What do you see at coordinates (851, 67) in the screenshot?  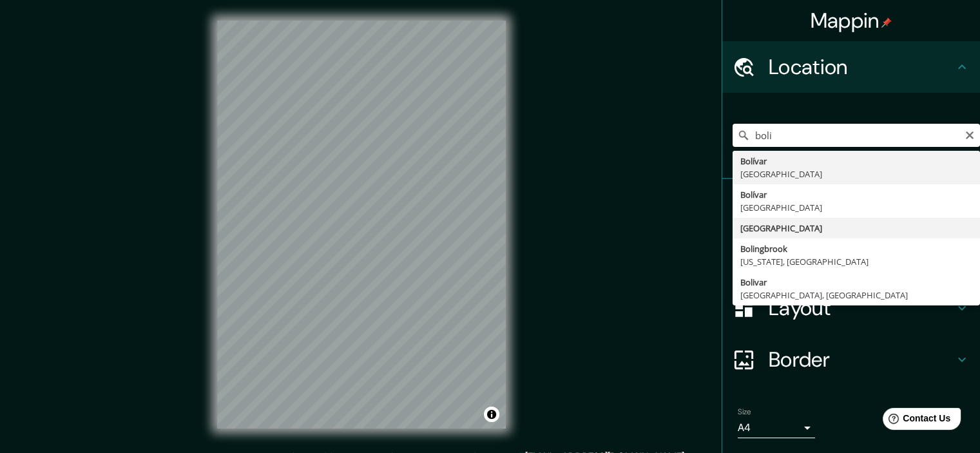 I see `div: Location` at bounding box center [851, 67].